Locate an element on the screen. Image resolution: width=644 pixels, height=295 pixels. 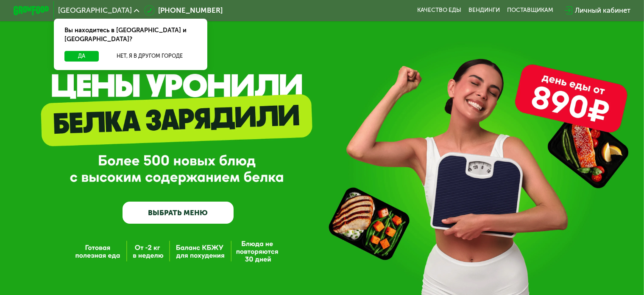
a: Качество еды is located at coordinates (439, 10).